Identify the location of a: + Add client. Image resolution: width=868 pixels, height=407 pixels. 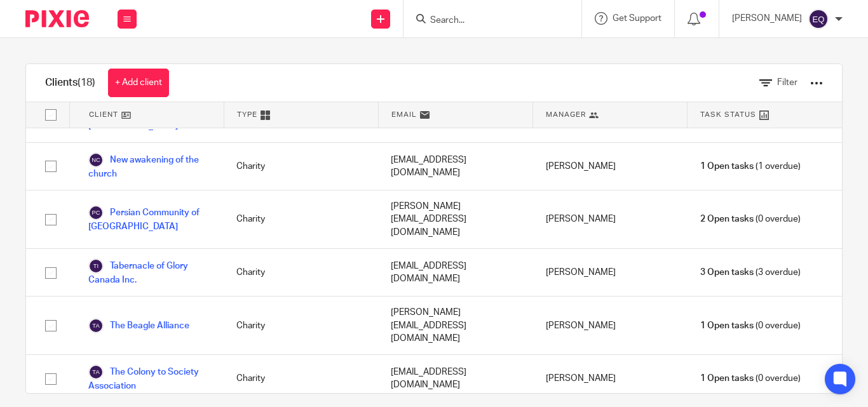
(139, 83).